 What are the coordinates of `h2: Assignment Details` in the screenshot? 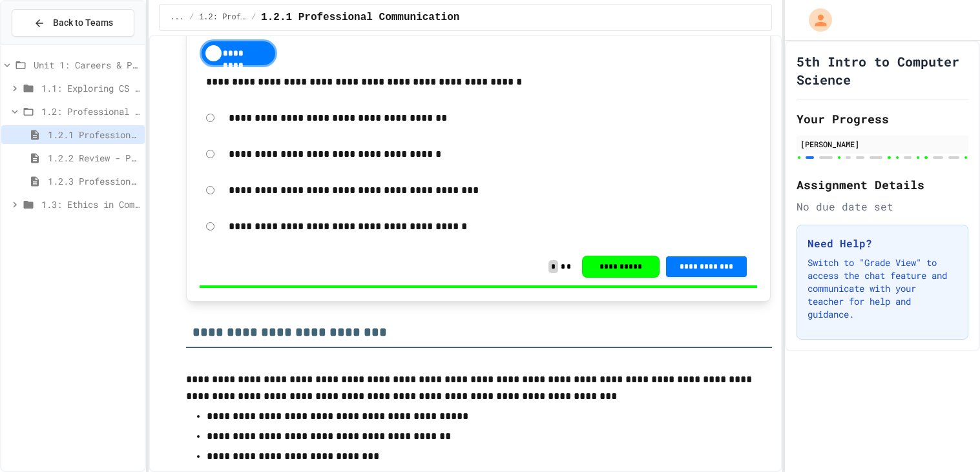 It's located at (883, 185).